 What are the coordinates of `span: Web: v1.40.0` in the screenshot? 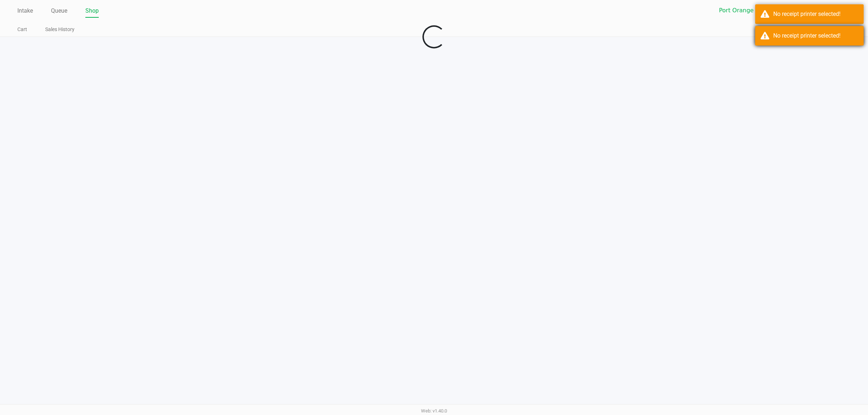 It's located at (434, 411).